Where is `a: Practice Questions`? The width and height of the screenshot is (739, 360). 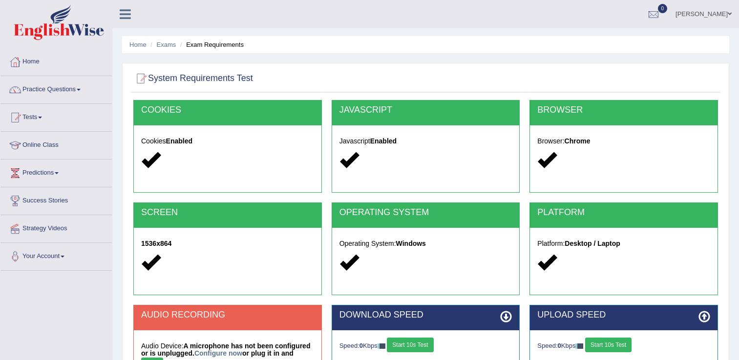
a: Practice Questions is located at coordinates (56, 88).